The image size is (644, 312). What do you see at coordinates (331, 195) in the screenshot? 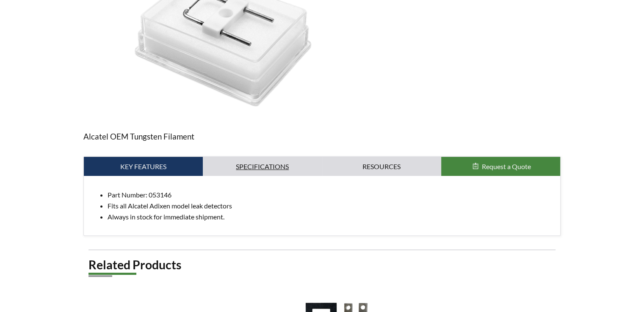
I see `li: Part Number: 053146` at bounding box center [331, 195].